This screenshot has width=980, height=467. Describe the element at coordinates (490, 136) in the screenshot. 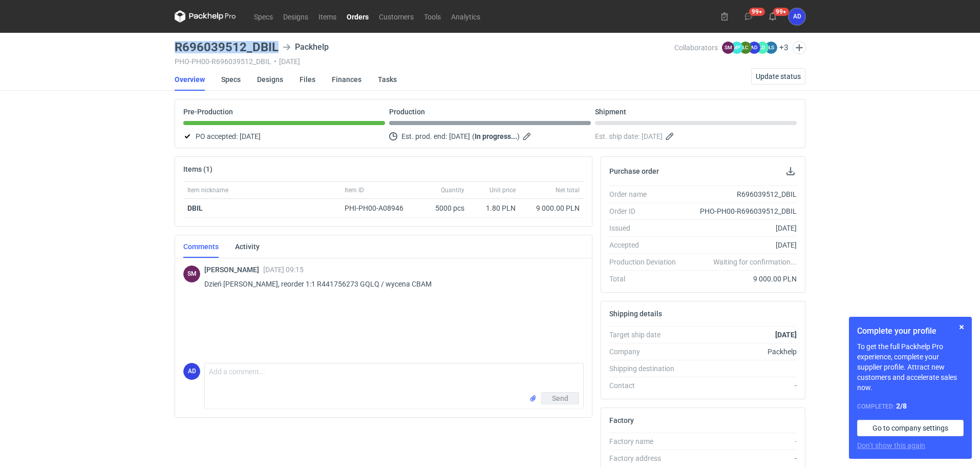

I see `div: Est. prod. end:` at that location.